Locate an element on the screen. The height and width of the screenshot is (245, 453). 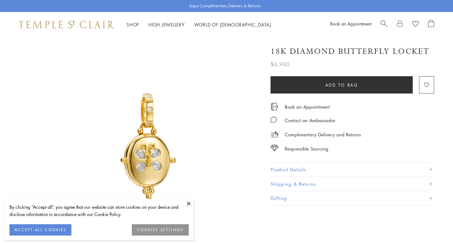
a: ShopShop is located at coordinates (133, 25).